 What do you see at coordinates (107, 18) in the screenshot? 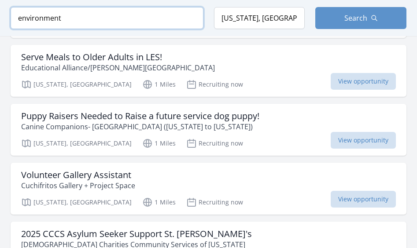
I see `input: Keyword` at bounding box center [107, 18].